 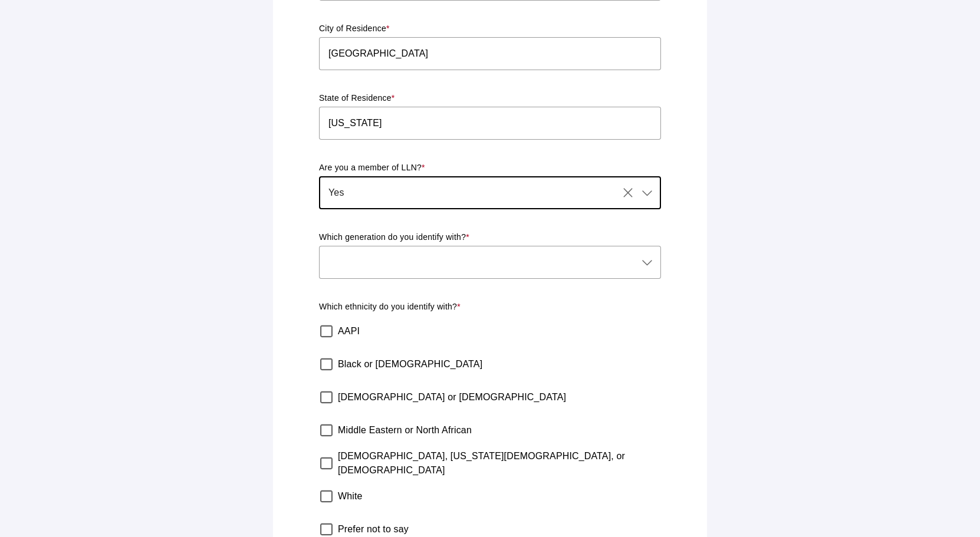 What do you see at coordinates (336, 193) in the screenshot?
I see `span: Yes` at bounding box center [336, 193].